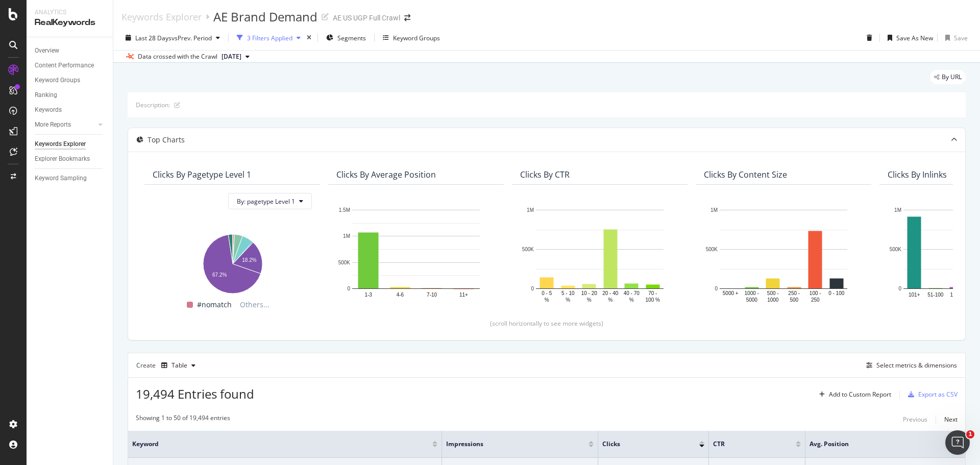  What do you see at coordinates (464, 294) in the screenshot?
I see `text: 11+` at bounding box center [464, 294].